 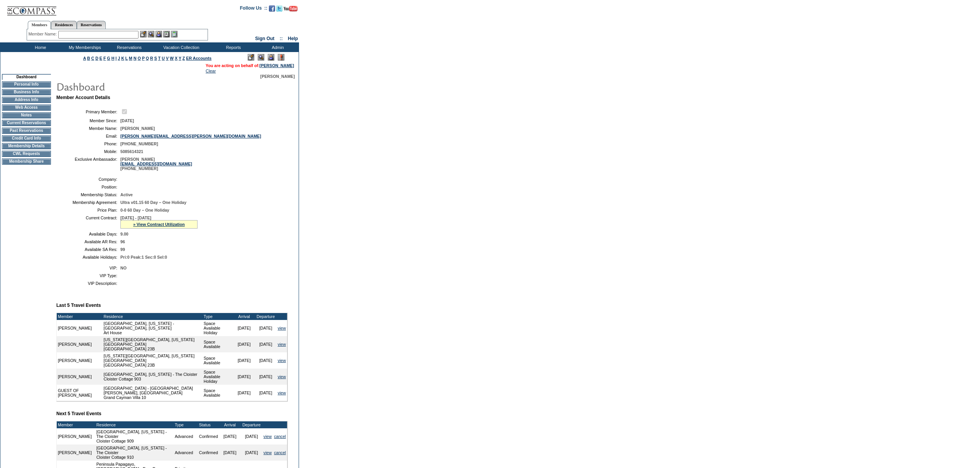 I want to click on b: Next 5 Travel Events, so click(x=79, y=414).